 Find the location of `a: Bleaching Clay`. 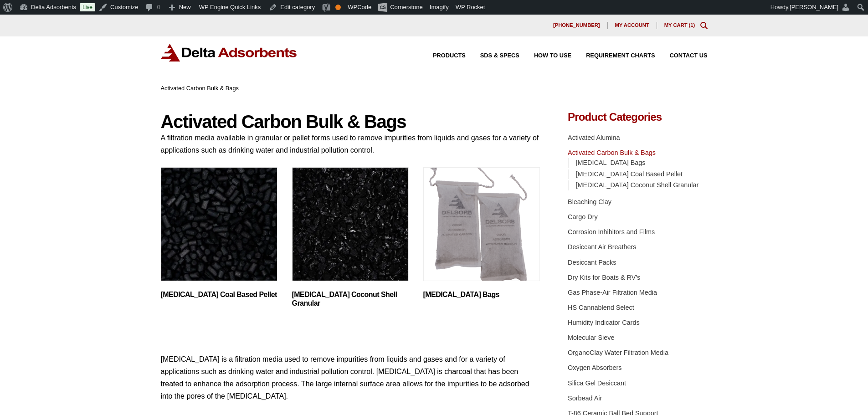

a: Bleaching Clay is located at coordinates (589, 202).